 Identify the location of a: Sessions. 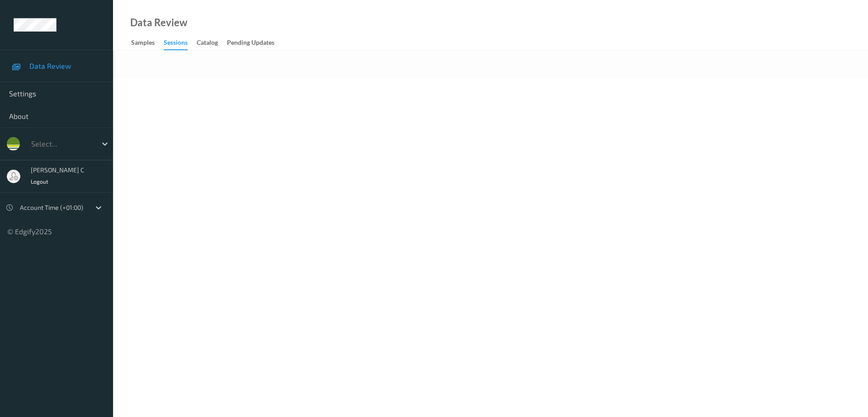
(180, 43).